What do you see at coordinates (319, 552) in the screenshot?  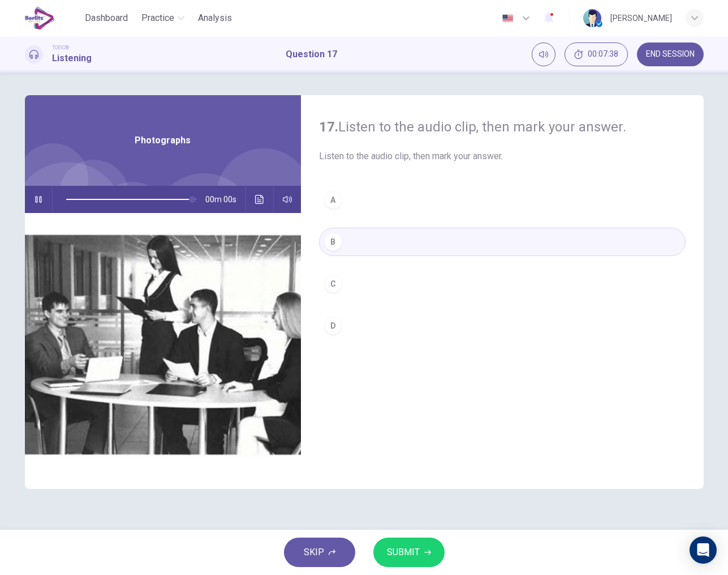 I see `button: SKIP` at bounding box center [319, 552].